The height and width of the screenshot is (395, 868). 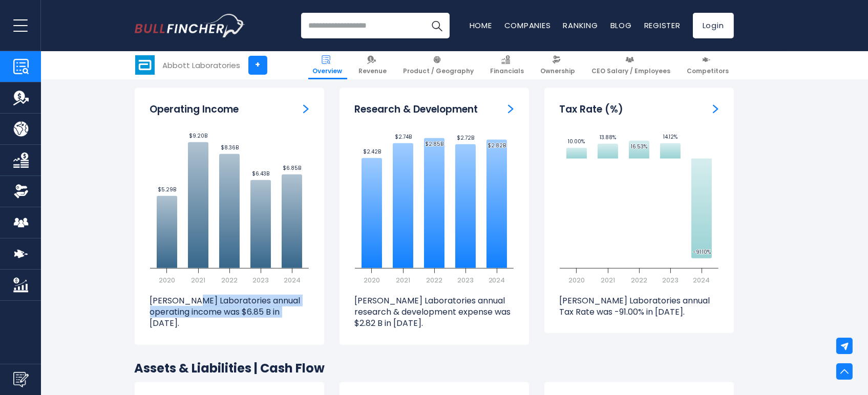 What do you see at coordinates (371, 151) in the screenshot?
I see `text: $2.42B` at bounding box center [371, 151].